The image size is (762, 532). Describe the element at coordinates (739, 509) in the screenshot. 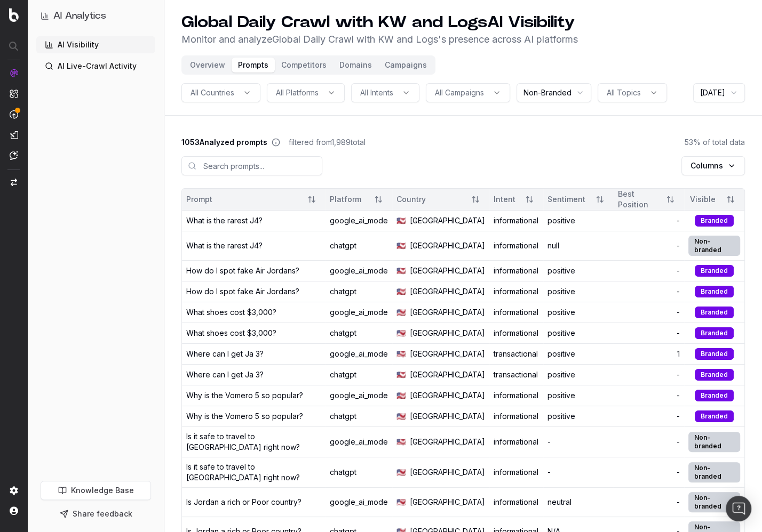

I see `div: Open Intercom Messenger` at that location.